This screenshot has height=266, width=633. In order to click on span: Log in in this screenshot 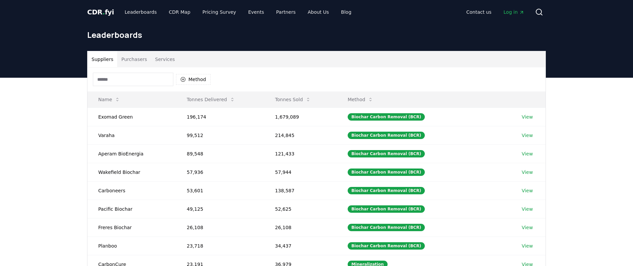, I will do `click(514, 12)`.